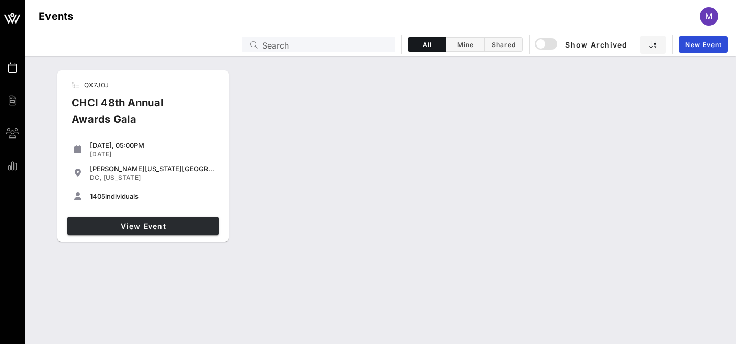 The image size is (736, 344). What do you see at coordinates (96, 177) in the screenshot?
I see `span: DC,` at bounding box center [96, 177].